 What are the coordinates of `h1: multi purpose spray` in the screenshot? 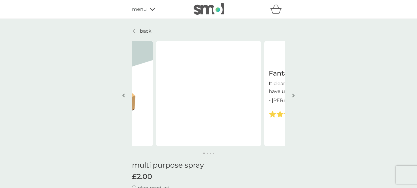 It's located at (208, 165).